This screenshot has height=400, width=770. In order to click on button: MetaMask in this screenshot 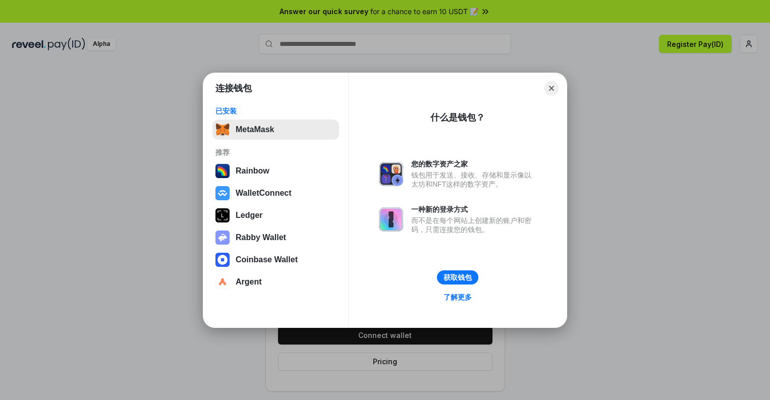, I will do `click(276, 130)`.